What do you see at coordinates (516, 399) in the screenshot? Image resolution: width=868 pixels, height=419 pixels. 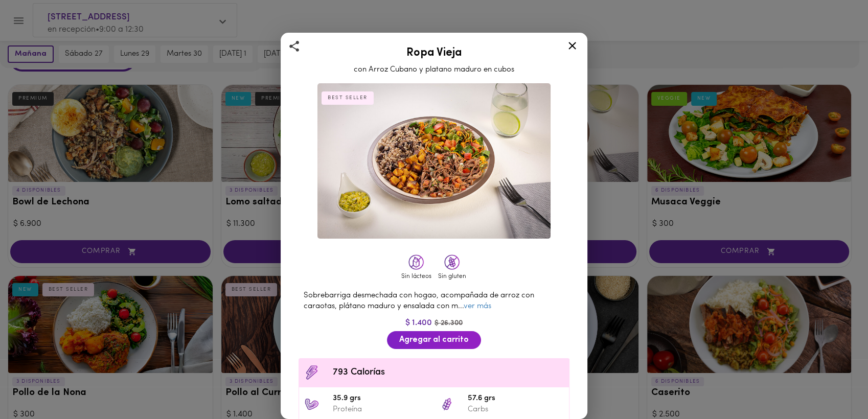 I see `span: 57.6 grs` at bounding box center [516, 399].